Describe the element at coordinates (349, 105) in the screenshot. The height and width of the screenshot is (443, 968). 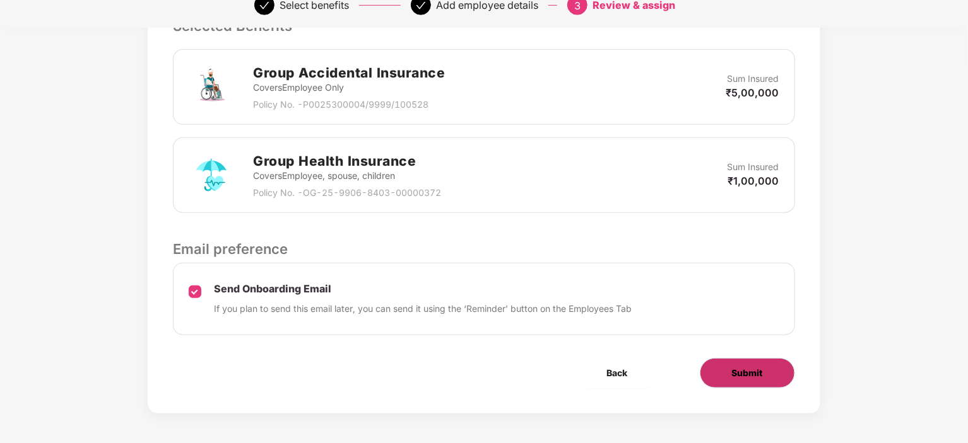
I see `p: Policy No. - P0025300004/9999/100528` at that location.